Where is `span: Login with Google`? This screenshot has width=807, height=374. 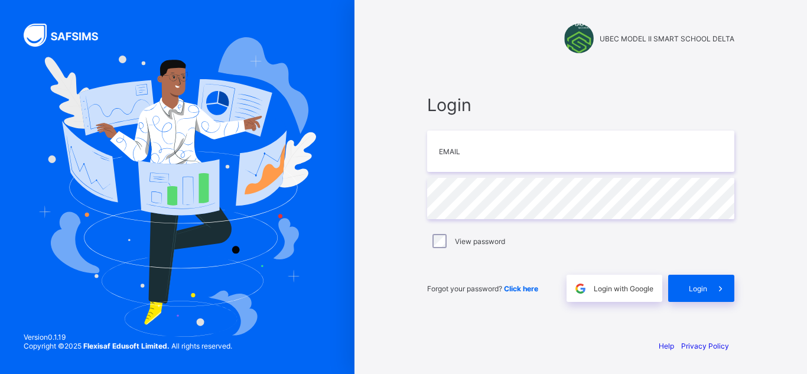 span: Login with Google is located at coordinates (624, 288).